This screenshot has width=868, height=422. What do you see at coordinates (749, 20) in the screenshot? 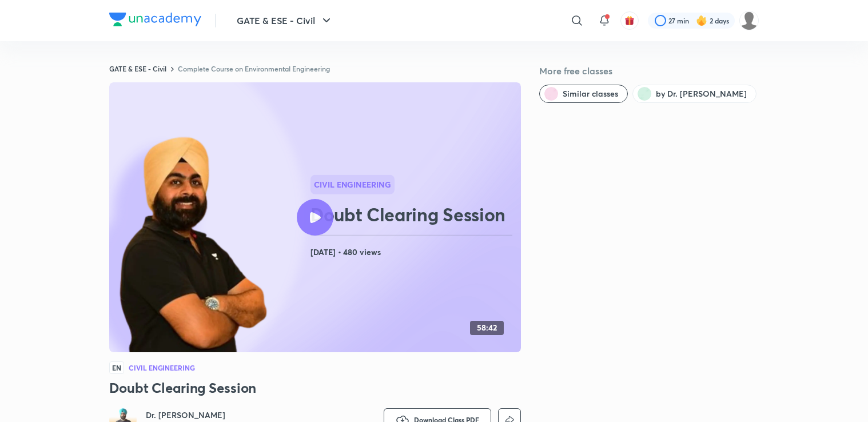
I see `img: Anjali kumari` at bounding box center [749, 20].